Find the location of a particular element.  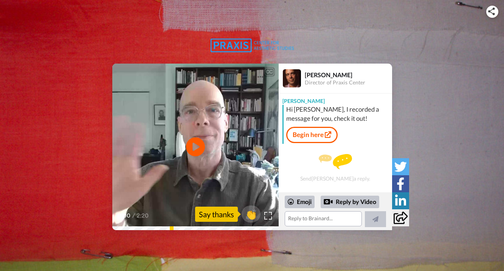

div: Say thanks is located at coordinates (216, 214).